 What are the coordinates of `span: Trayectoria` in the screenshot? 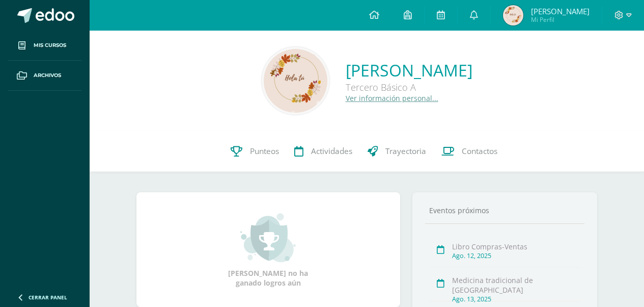 It's located at (406, 151).